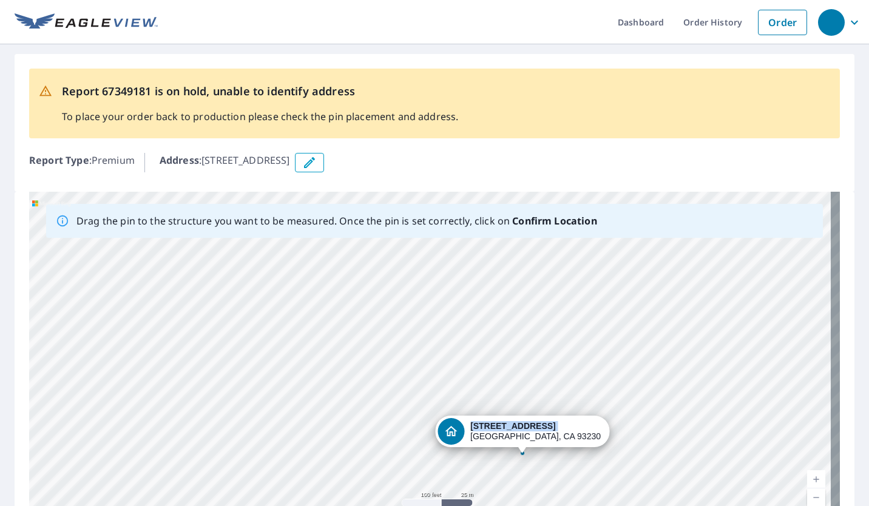 The width and height of the screenshot is (869, 506). What do you see at coordinates (86, 22) in the screenshot?
I see `img: EV Logo` at bounding box center [86, 22].